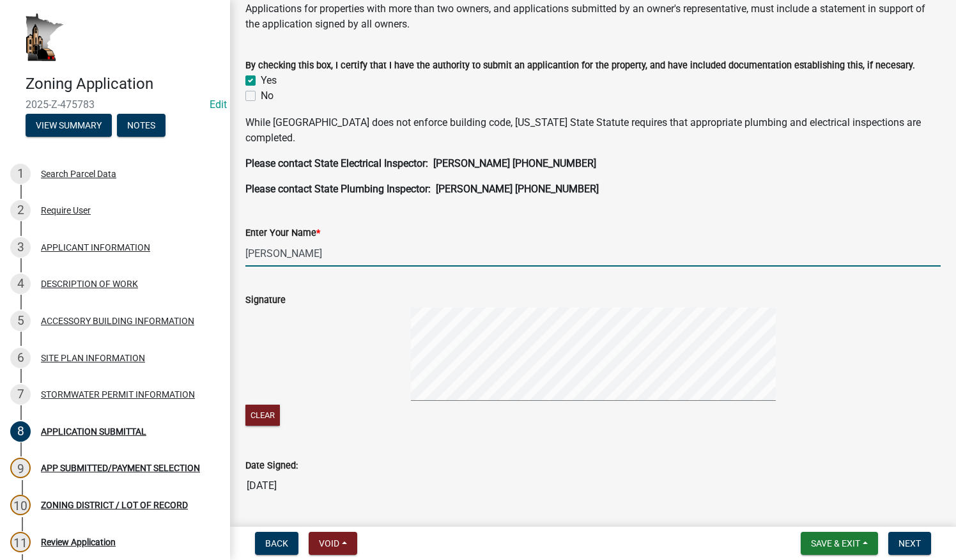 This screenshot has width=956, height=560. I want to click on div: Require User, so click(66, 210).